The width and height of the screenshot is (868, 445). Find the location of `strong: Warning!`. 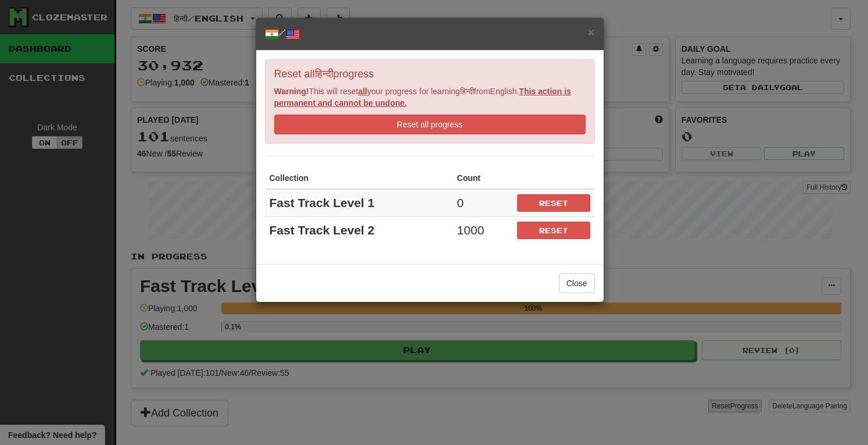

strong: Warning! is located at coordinates (292, 91).